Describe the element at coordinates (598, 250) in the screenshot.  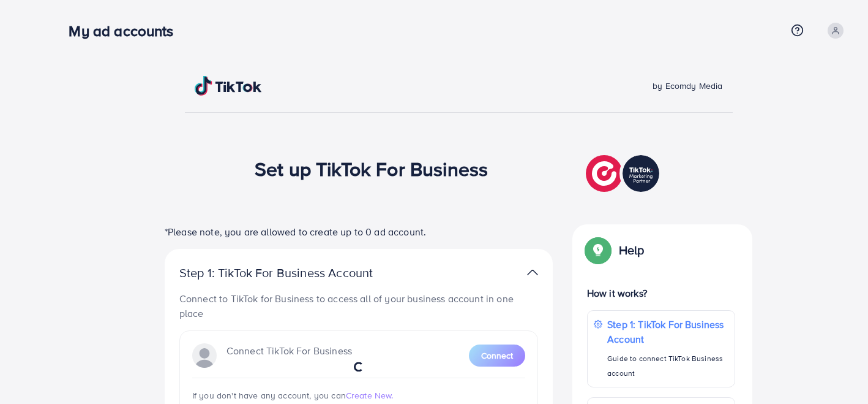
I see `img: Popup guide` at that location.